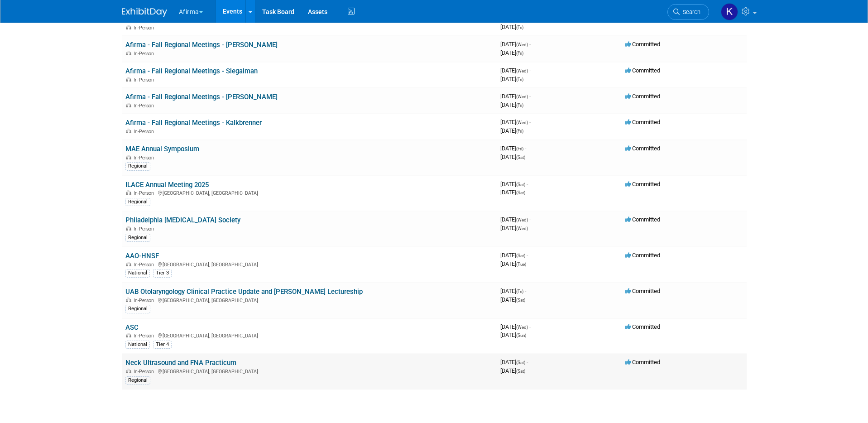 The image size is (868, 423). What do you see at coordinates (729, 12) in the screenshot?
I see `img: Keirsten Davis` at bounding box center [729, 12].